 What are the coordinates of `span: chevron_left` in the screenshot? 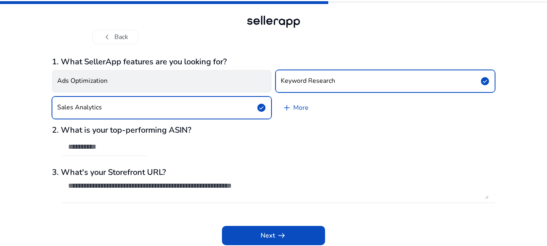 It's located at (107, 37).